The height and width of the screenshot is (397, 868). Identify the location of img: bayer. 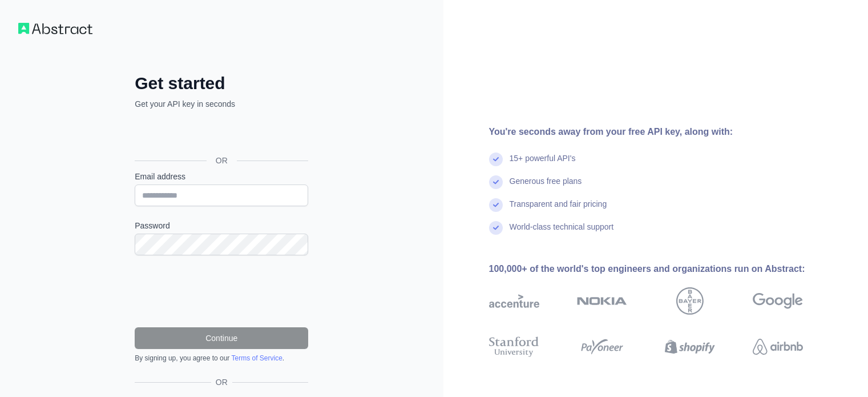
(690, 301).